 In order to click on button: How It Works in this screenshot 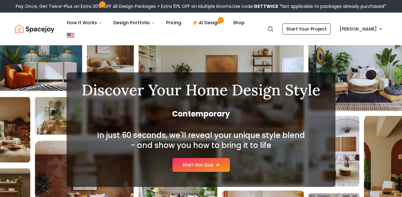, I will do `click(85, 23)`.